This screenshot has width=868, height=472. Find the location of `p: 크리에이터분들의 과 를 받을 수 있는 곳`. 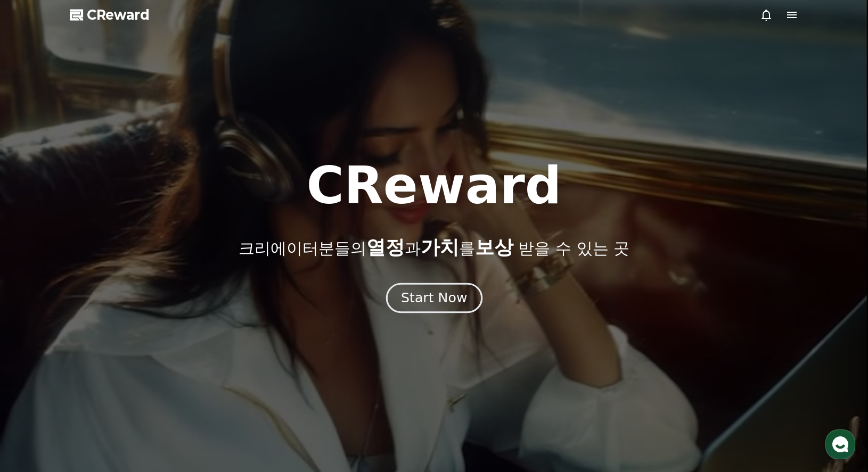

p: 크리에이터분들의 과 를 받을 수 있는 곳 is located at coordinates (434, 248).